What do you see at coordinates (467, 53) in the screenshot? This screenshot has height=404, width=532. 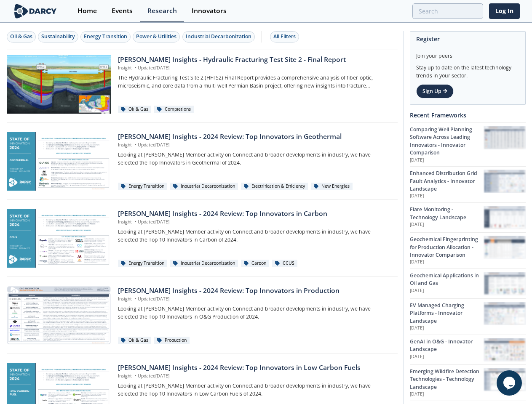 I see `div: Join your peers` at bounding box center [467, 53].